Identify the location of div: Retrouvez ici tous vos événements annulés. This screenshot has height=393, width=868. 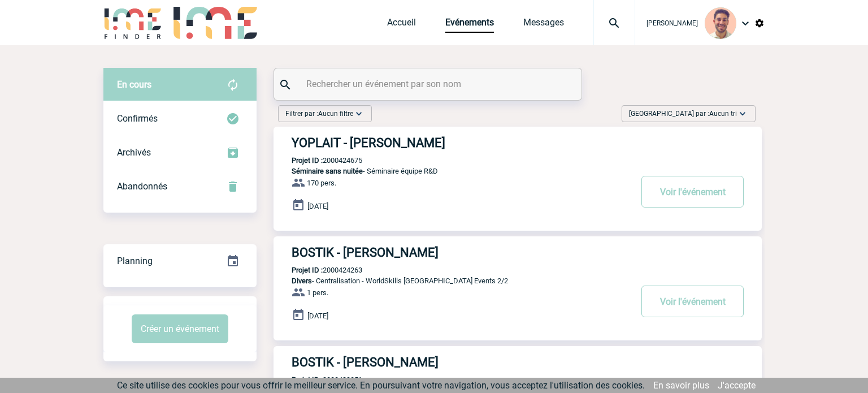
(180, 187).